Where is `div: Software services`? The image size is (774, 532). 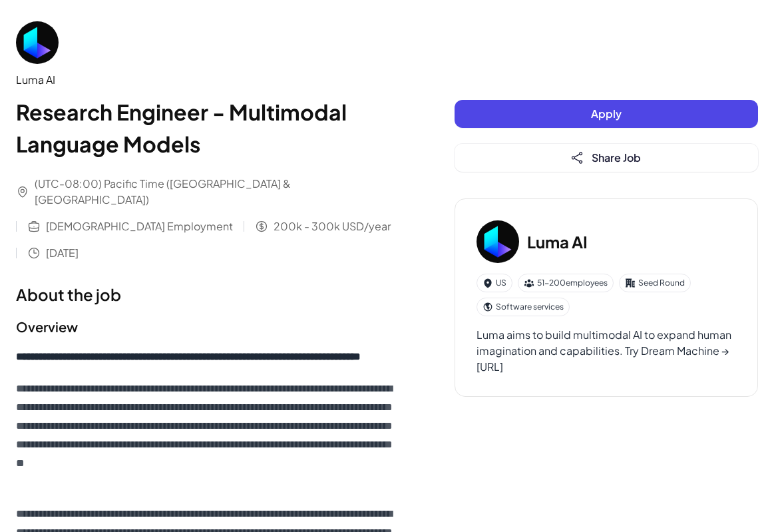
div: Software services is located at coordinates (523, 307).